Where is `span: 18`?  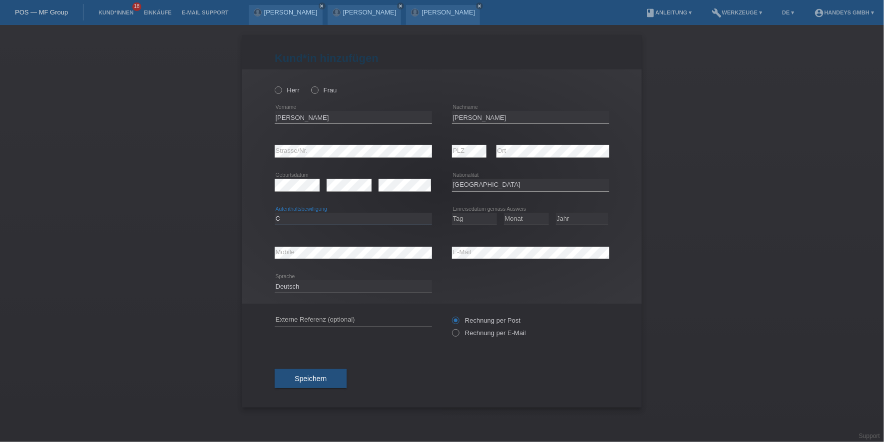
span: 18 is located at coordinates (137, 6).